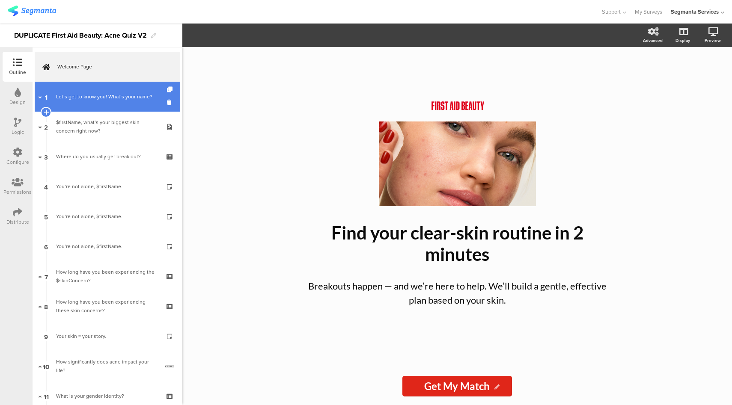  What do you see at coordinates (107, 127) in the screenshot?
I see `div: $firstName, what’s your biggest skin concern right now?` at bounding box center [107, 127].